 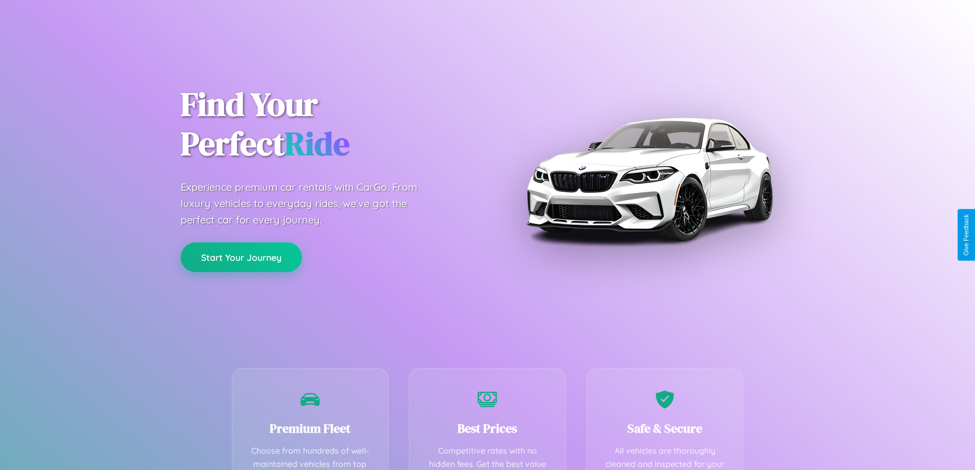 What do you see at coordinates (665, 428) in the screenshot?
I see `h3: Safe & Secure` at bounding box center [665, 428].